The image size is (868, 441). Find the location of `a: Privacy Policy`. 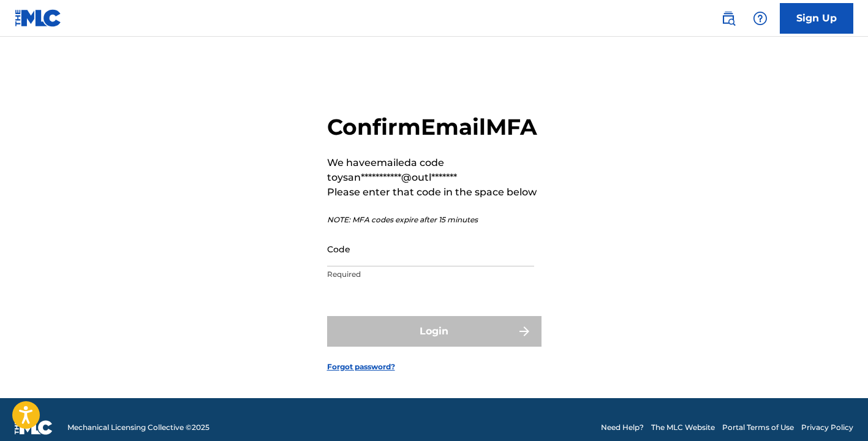

a: Privacy Policy is located at coordinates (827, 427).